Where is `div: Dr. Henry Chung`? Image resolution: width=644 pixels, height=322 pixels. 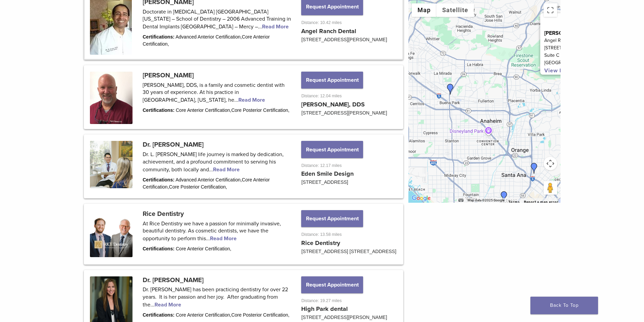
div: Dr. Henry Chung is located at coordinates (450, 89).